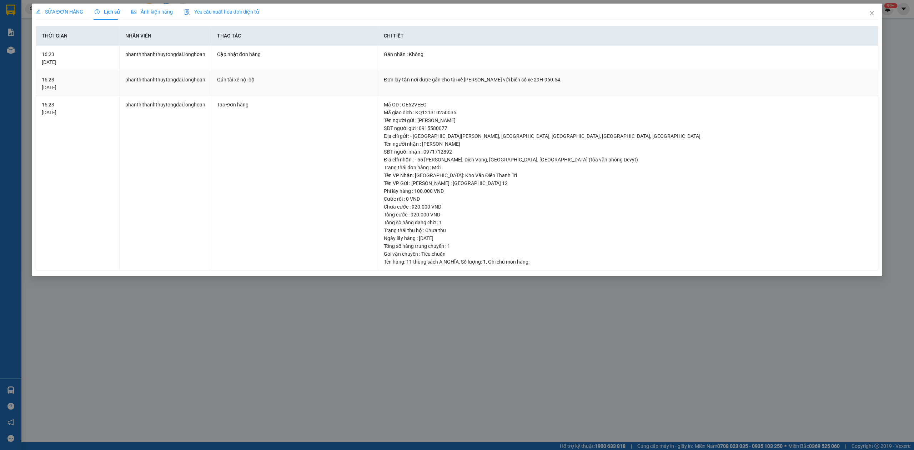 This screenshot has height=450, width=914. Describe the element at coordinates (628, 113) in the screenshot. I see `div: Mã giao dịch : KQ121310250035` at that location.